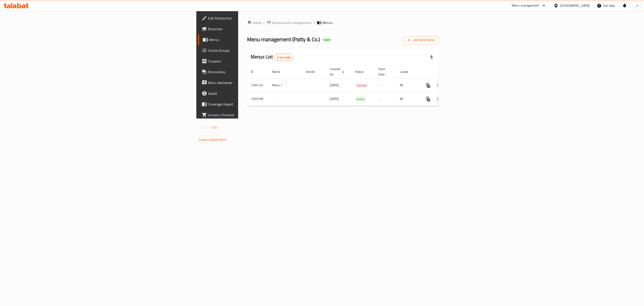  I want to click on span: Upsell, so click(254, 94).